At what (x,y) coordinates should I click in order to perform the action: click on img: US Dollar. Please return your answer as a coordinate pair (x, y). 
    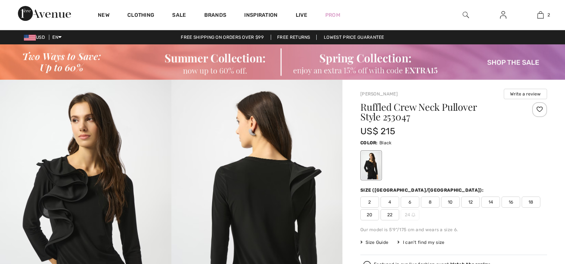
    Looking at the image, I should click on (30, 38).